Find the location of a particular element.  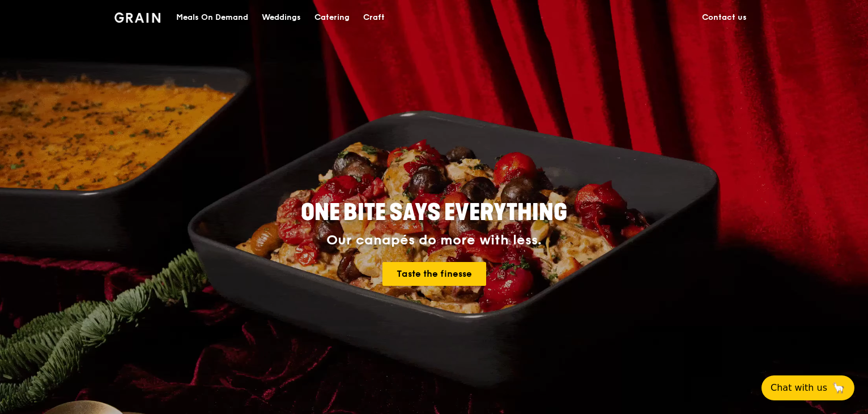

a: Taste the finesse is located at coordinates (434, 274).